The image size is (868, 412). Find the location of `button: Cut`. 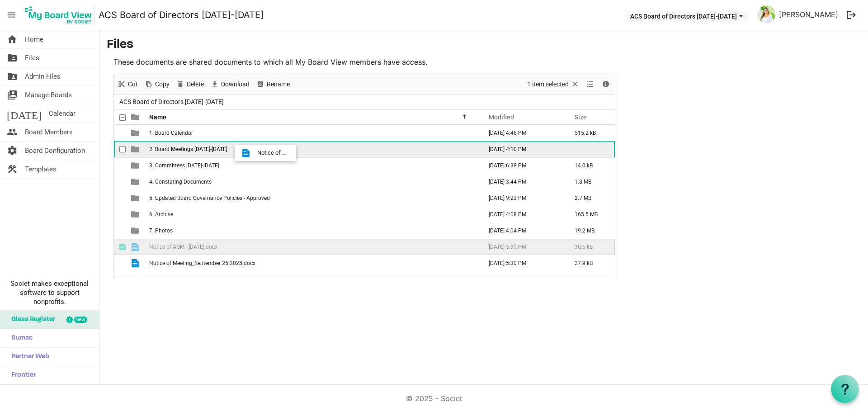

button: Cut is located at coordinates (127, 84).